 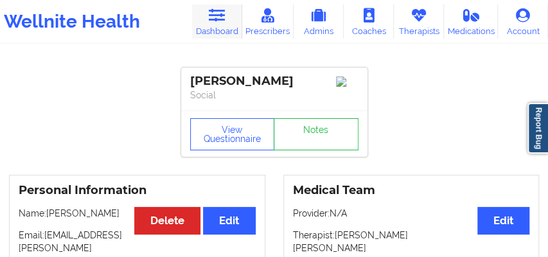 I want to click on a: Prescribers, so click(x=268, y=21).